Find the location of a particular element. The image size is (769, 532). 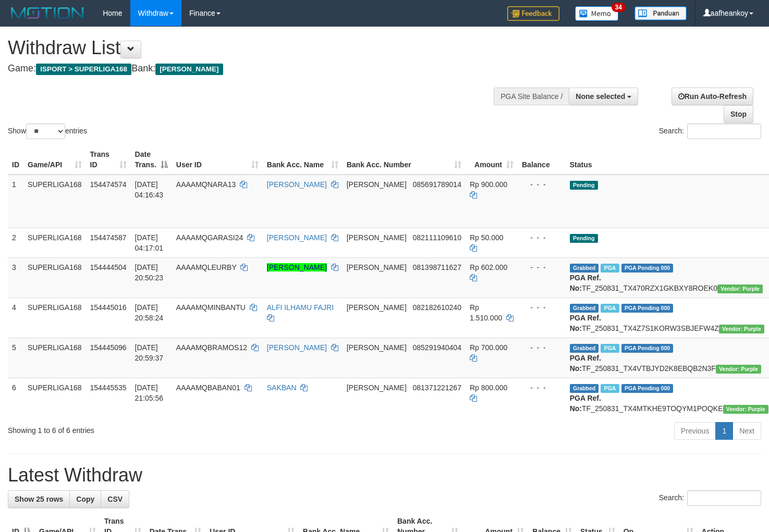

span: 154474574 is located at coordinates (108, 184).